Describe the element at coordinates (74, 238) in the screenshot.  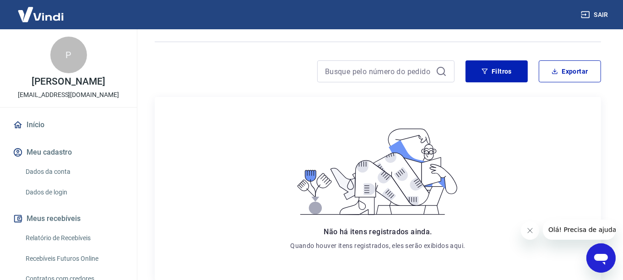
I see `a: Relatório de Recebíveis` at that location.